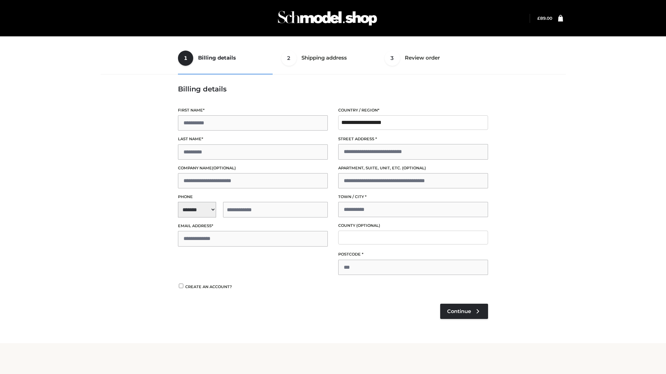 This screenshot has height=374, width=666. I want to click on bdi: 89.00, so click(544, 18).